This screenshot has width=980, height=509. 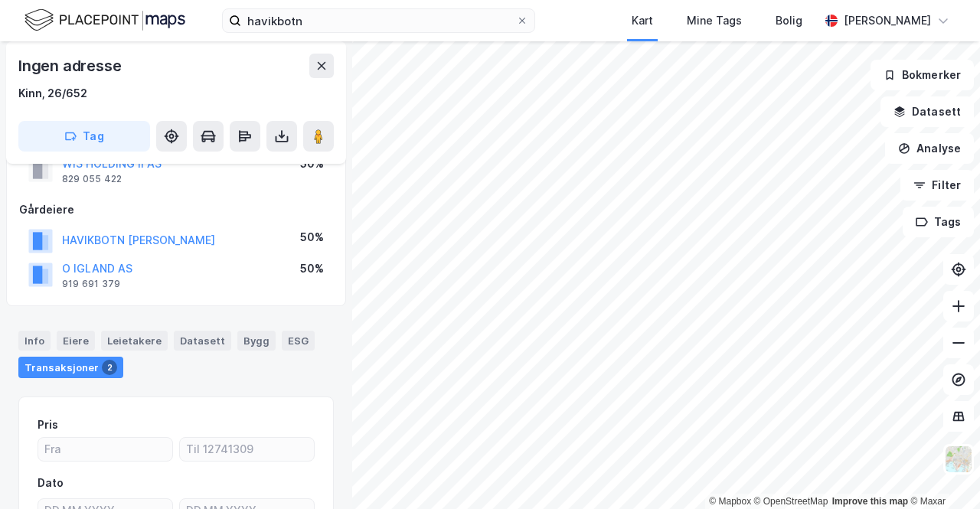 I want to click on div: Kontrollprogram for chat, so click(x=942, y=472).